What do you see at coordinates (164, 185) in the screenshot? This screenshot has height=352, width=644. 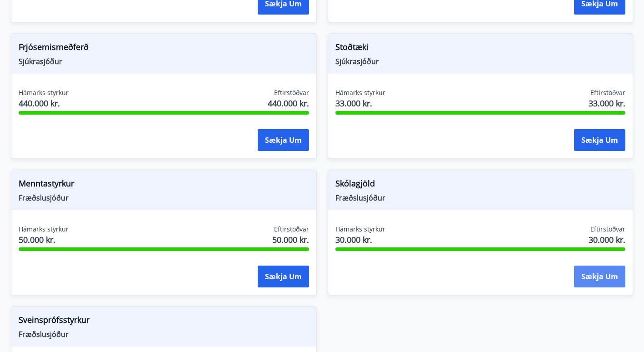 I see `span: Menntastyrkur` at bounding box center [164, 185].